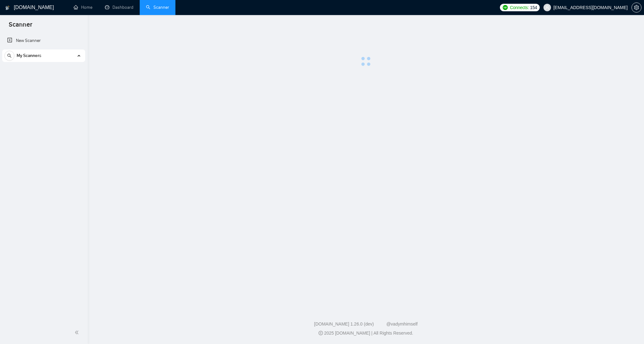 The image size is (644, 344). I want to click on li: My Scanners, so click(43, 57).